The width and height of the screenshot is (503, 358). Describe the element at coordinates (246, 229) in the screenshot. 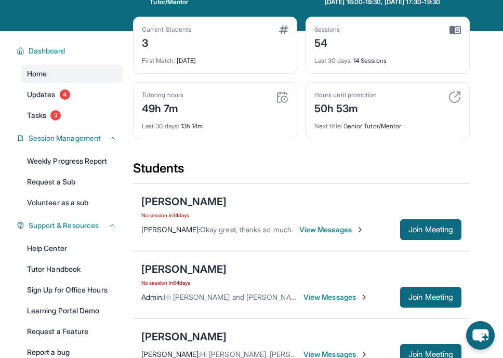

I see `span: Okay great, thanks so much.` at that location.